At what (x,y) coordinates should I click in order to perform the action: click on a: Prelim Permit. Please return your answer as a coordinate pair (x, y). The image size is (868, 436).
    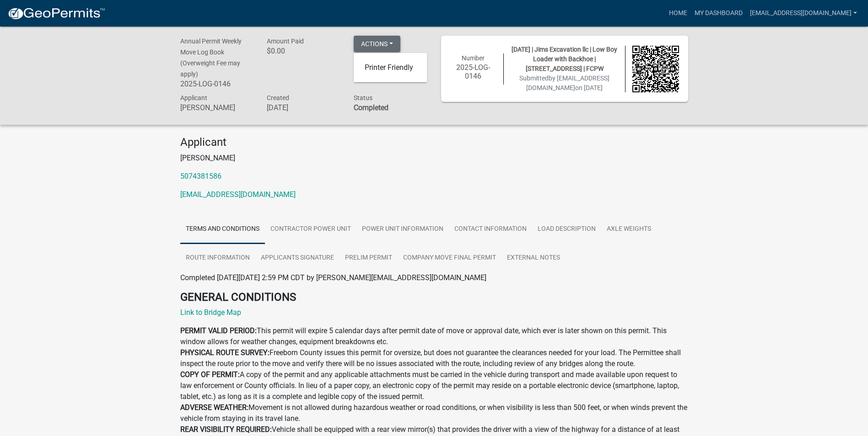
    Looking at the image, I should click on (368, 258).